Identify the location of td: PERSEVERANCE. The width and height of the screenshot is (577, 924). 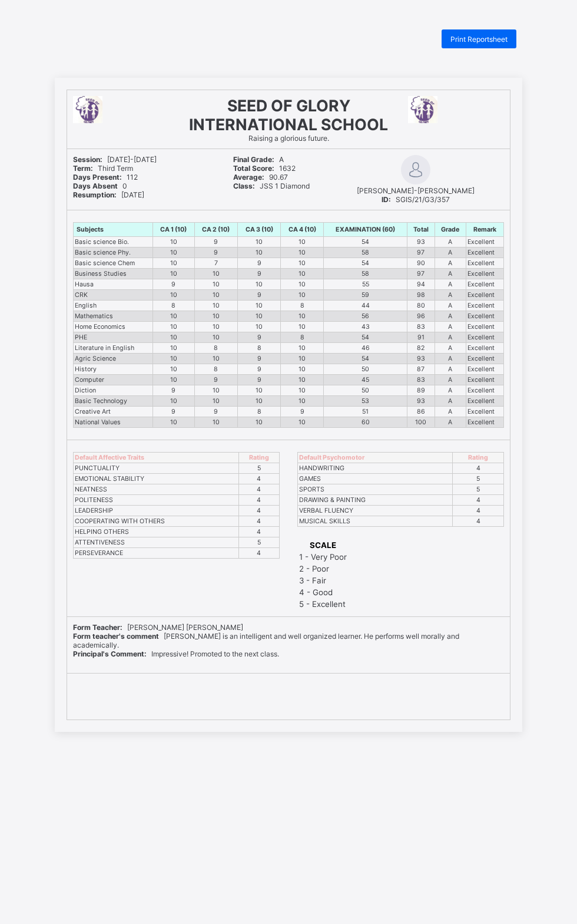
(156, 553).